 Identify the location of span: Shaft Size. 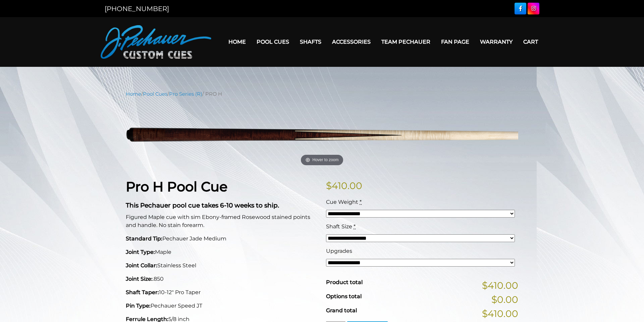
(339, 226).